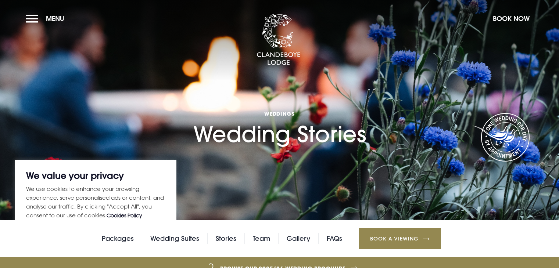  I want to click on a: Gallery, so click(298, 239).